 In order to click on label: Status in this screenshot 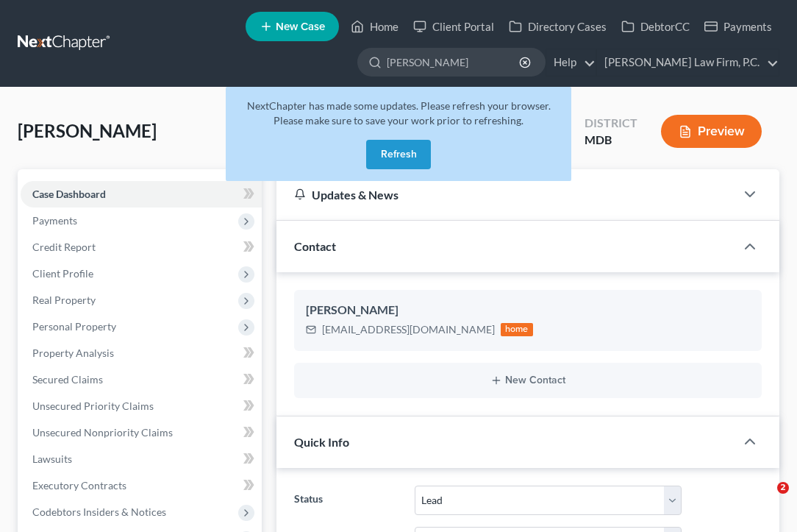, I will do `click(347, 500)`.